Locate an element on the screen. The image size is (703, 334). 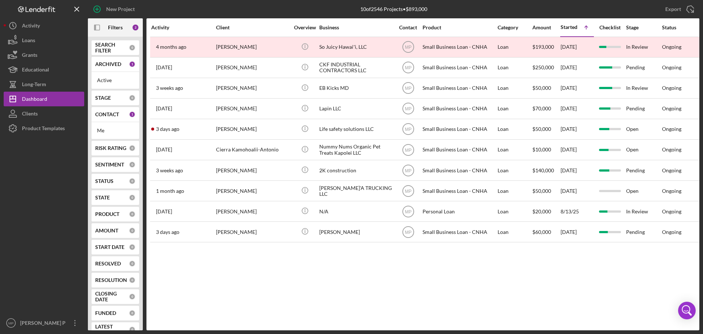
div: $10,000 is located at coordinates (546, 149).